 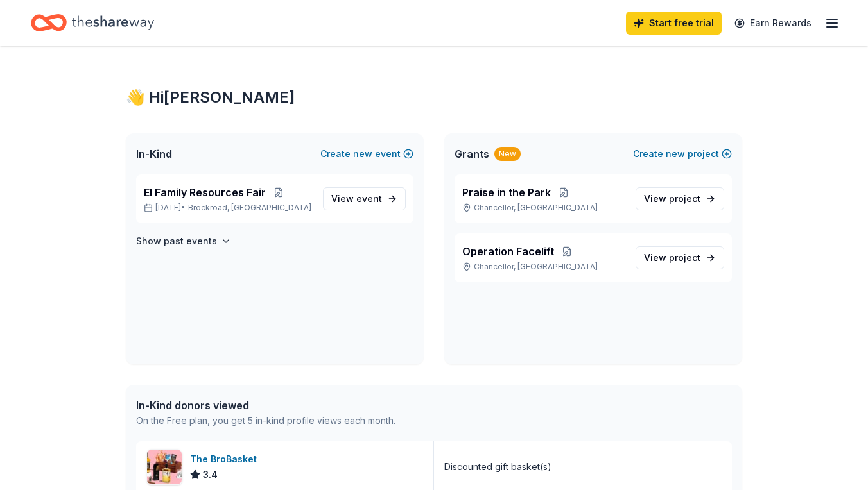 What do you see at coordinates (265, 405) in the screenshot?
I see `div: In-Kind donors viewed` at bounding box center [265, 405].